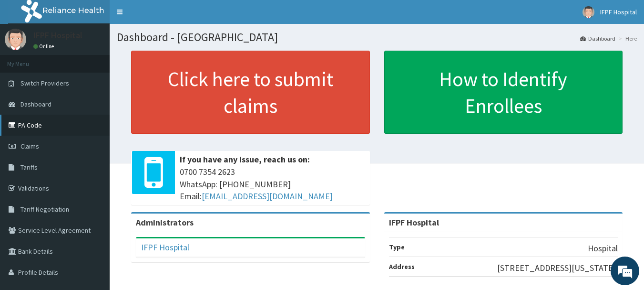 The width and height of the screenshot is (644, 290). Describe the element at coordinates (504, 92) in the screenshot. I see `a: How to Identify Enrollees` at that location.